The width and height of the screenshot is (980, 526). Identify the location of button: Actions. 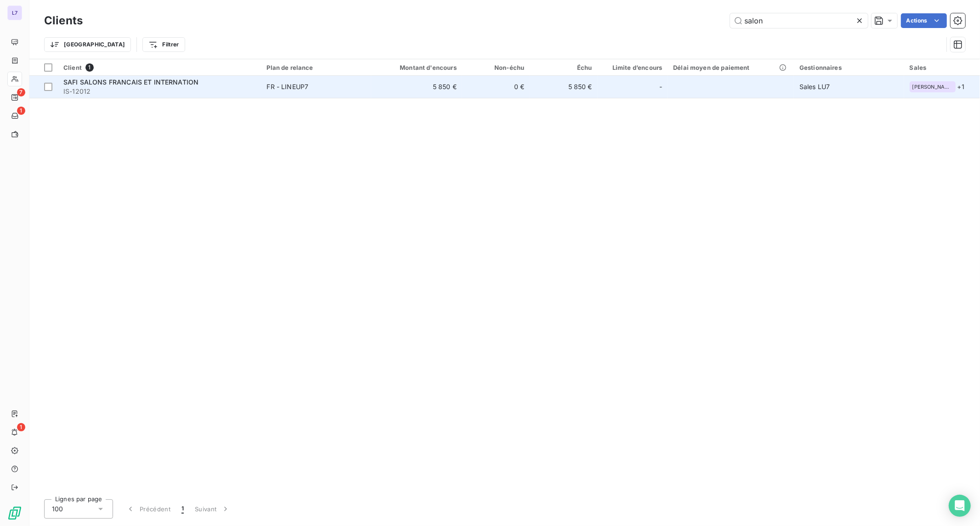
(924, 21).